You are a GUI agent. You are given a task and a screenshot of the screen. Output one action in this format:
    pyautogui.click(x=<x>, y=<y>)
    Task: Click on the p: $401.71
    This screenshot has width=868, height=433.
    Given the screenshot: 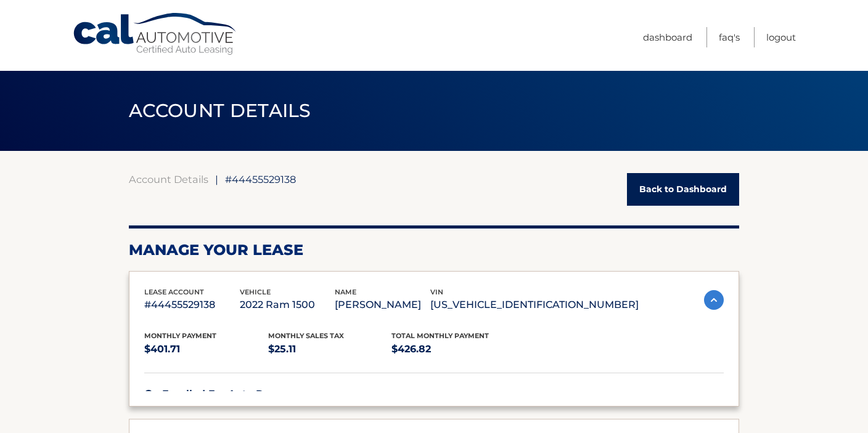 What is the action you would take?
    pyautogui.click(x=206, y=349)
    